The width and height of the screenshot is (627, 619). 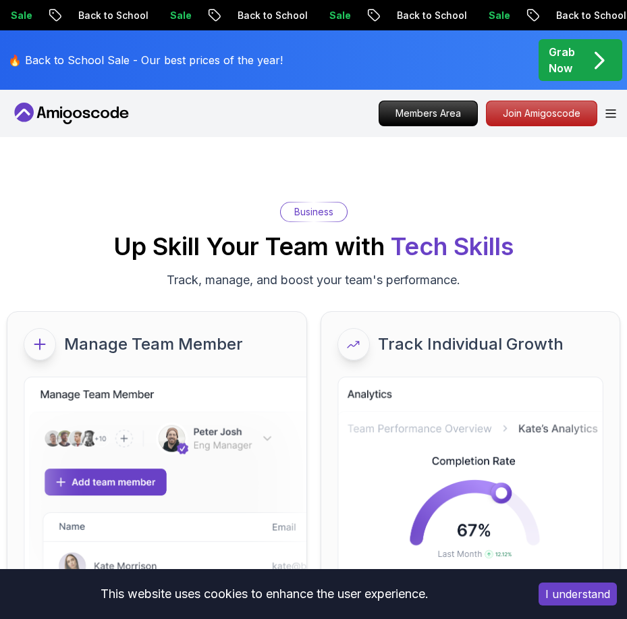 I want to click on p: Track, manage, and boost your team's performance., so click(x=313, y=280).